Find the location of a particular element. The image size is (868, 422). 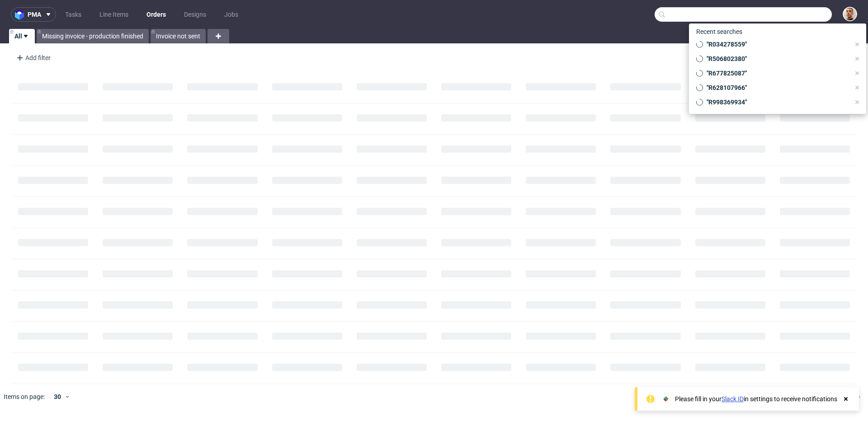

span: pma is located at coordinates (34, 15).